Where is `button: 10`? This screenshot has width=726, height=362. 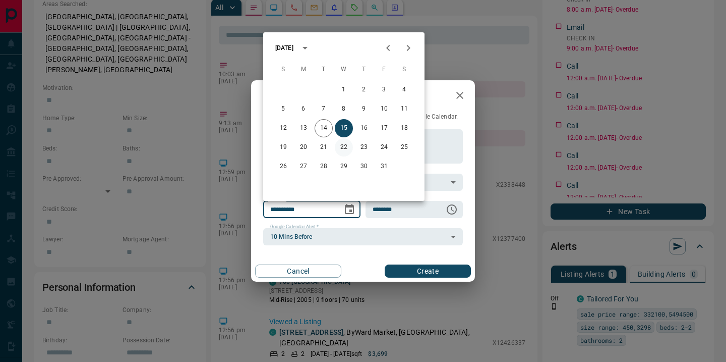 button: 10 is located at coordinates (384, 109).